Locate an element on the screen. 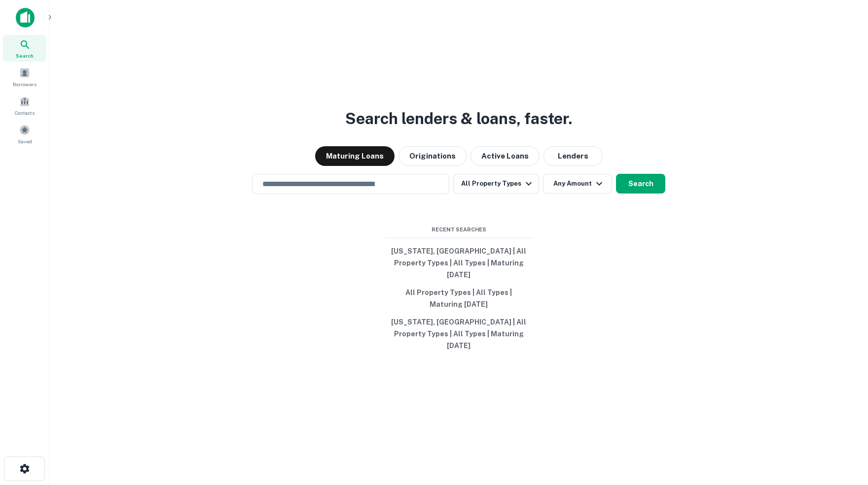 The image size is (868, 485). span: Contacts is located at coordinates (25, 113).